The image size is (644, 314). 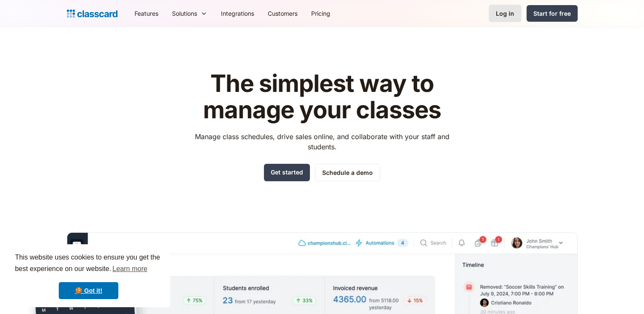 What do you see at coordinates (146, 13) in the screenshot?
I see `a: Features` at bounding box center [146, 13].